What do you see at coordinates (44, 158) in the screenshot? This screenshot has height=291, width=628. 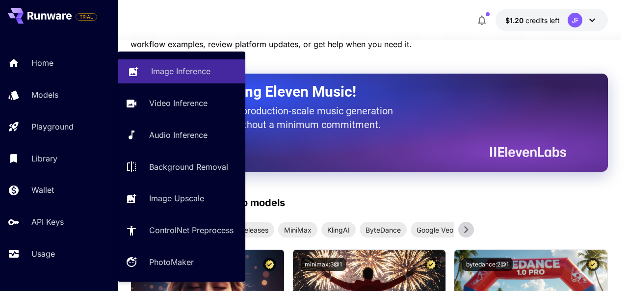 I see `p: Library` at bounding box center [44, 158].